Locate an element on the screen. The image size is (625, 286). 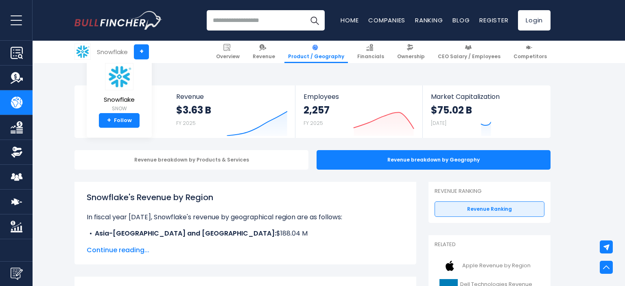
li: $574.75 M is located at coordinates (245, 243).